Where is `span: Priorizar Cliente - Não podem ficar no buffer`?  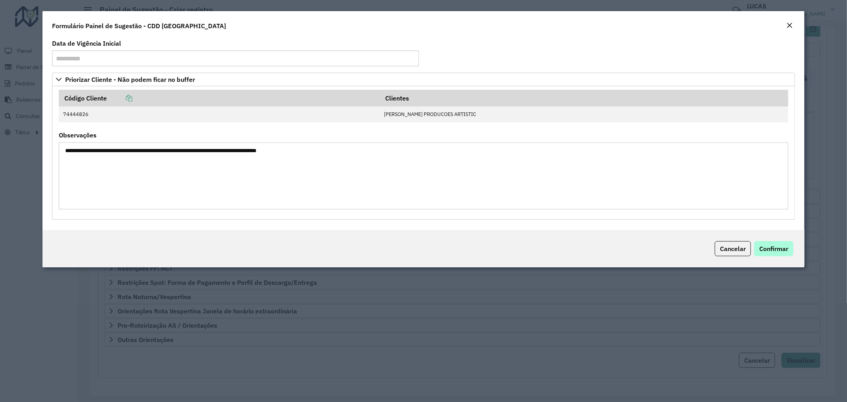 span: Priorizar Cliente - Não podem ficar no buffer is located at coordinates (130, 79).